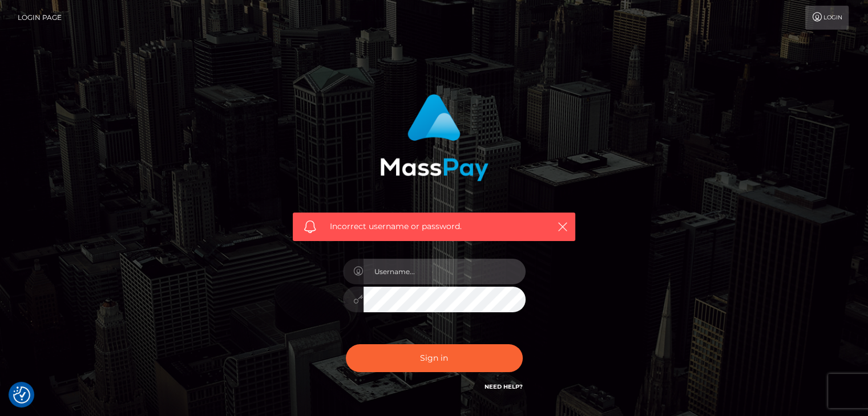 The image size is (868, 416). Describe the element at coordinates (503, 386) in the screenshot. I see `a: Need Help?` at that location.